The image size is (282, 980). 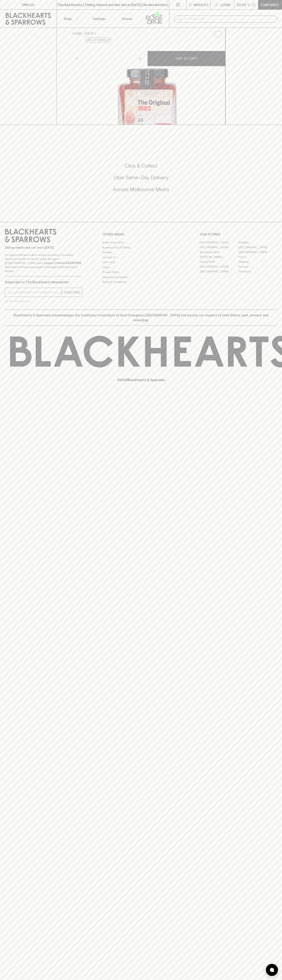 What do you see at coordinates (238, 234) in the screenshot?
I see `p: OUR STORES` at bounding box center [238, 234].